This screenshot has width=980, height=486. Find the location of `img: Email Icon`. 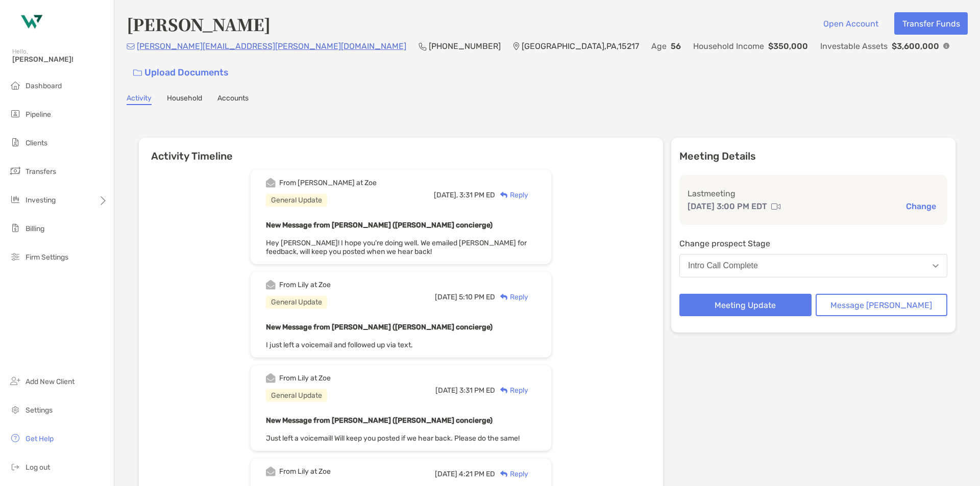

img: Email Icon is located at coordinates (131, 46).